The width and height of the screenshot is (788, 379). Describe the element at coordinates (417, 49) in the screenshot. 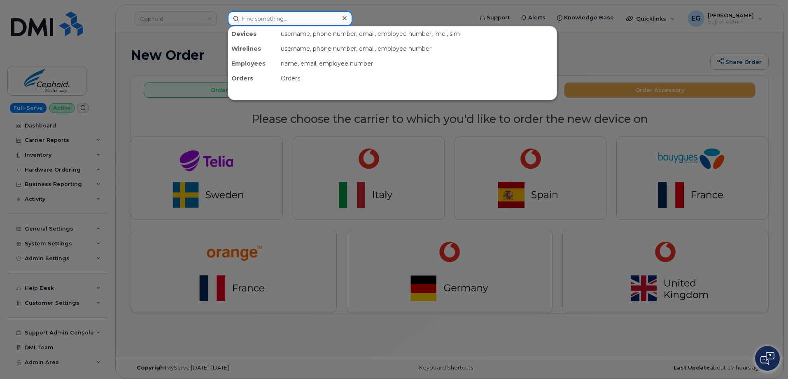

I see `div: username, phone number, email, employee number` at that location.